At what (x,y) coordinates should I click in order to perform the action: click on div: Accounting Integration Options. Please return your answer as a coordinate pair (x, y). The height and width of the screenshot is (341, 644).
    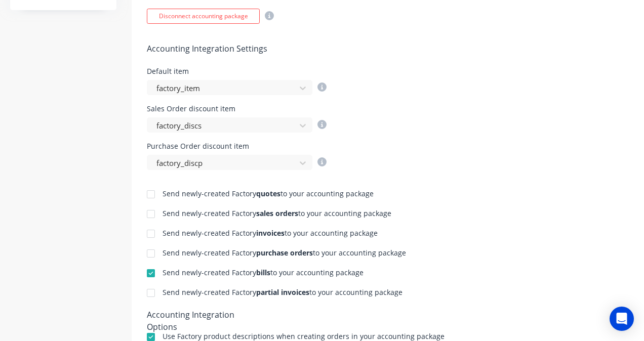
    Looking at the image, I should click on (206, 316).